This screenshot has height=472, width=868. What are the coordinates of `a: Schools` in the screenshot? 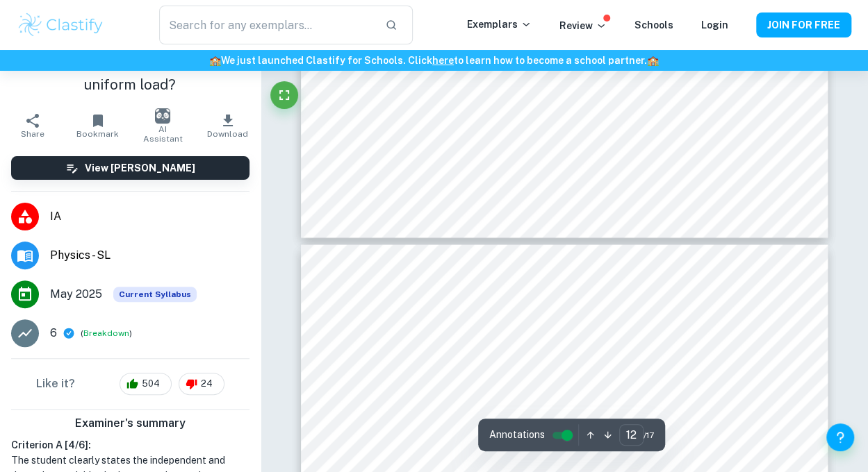 It's located at (654, 25).